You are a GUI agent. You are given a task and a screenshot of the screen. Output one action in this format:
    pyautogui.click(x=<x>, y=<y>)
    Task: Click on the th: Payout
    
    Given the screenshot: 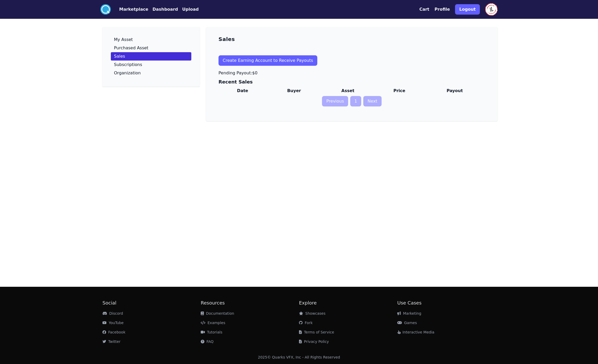 What is the action you would take?
    pyautogui.click(x=454, y=91)
    